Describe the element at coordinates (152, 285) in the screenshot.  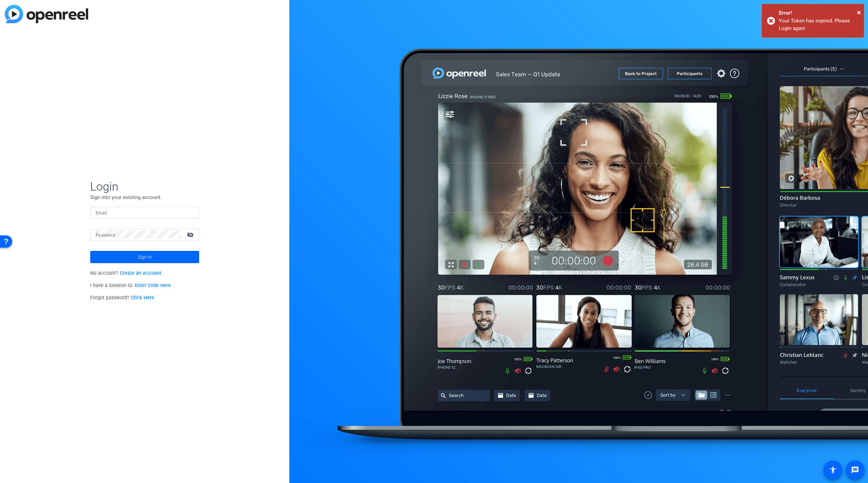
I see `a: Enter Code Here` at that location.